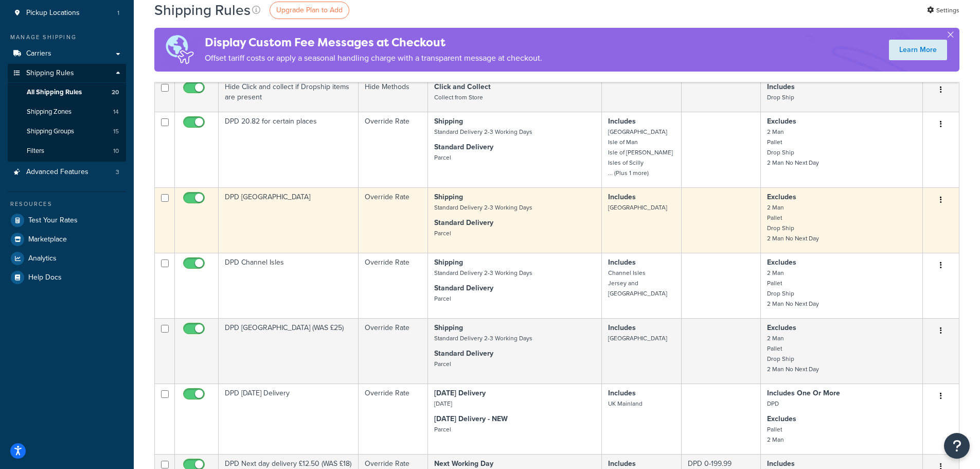  I want to click on span: Carriers, so click(39, 54).